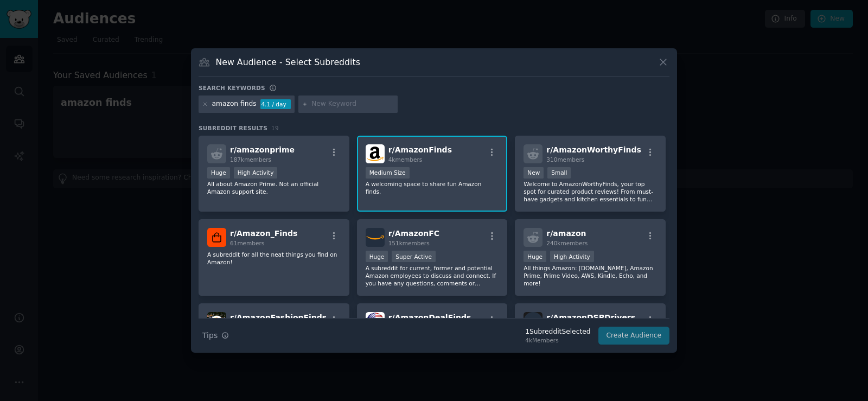 The height and width of the screenshot is (401, 868). Describe the element at coordinates (375, 154) in the screenshot. I see `img: AmazonFinds` at that location.